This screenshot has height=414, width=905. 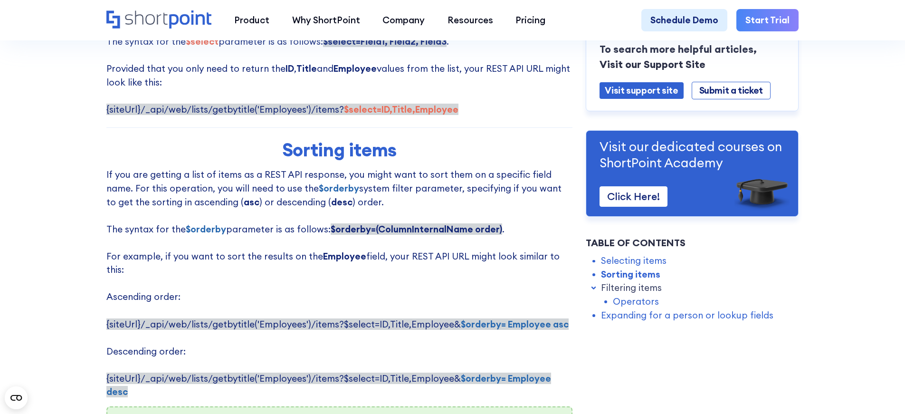 I want to click on strong: Title, so click(x=306, y=68).